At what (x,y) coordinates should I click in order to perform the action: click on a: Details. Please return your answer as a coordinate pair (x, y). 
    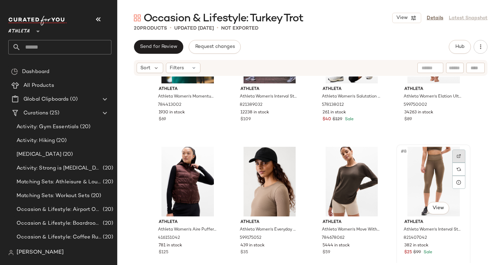
    Looking at the image, I should click on (435, 18).